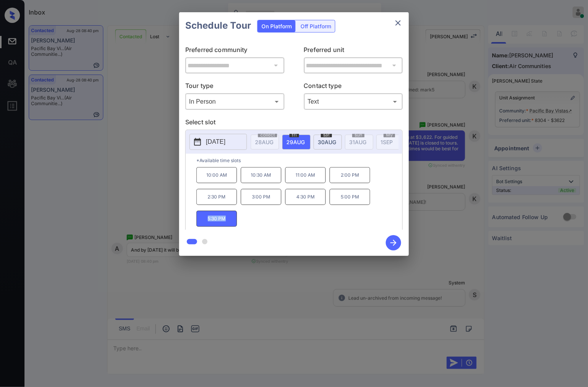 This screenshot has width=588, height=387. I want to click on p: 5:00 PM, so click(350, 197).